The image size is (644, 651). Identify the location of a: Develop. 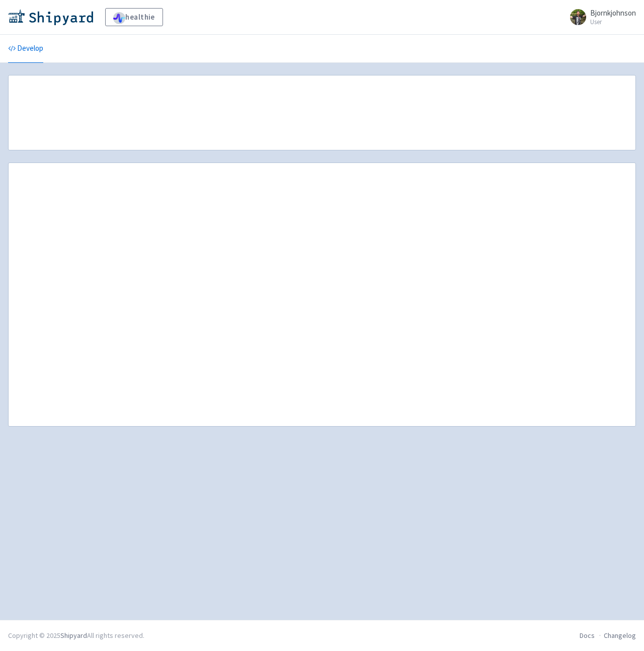
(26, 49).